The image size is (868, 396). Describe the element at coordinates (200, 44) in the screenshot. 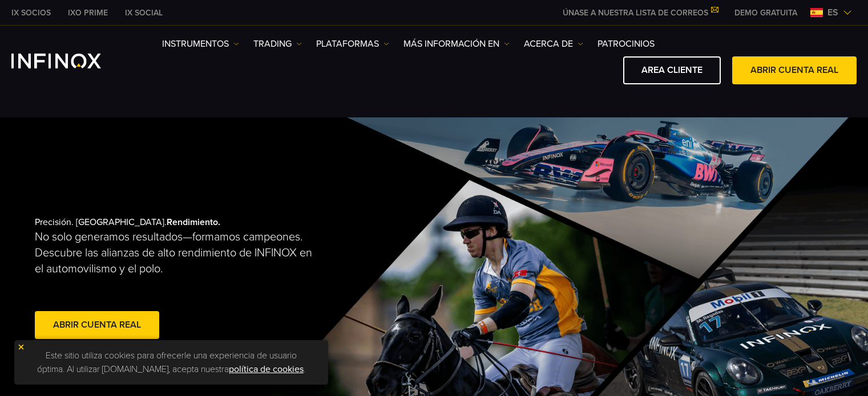

I see `a: Instrumentos` at that location.